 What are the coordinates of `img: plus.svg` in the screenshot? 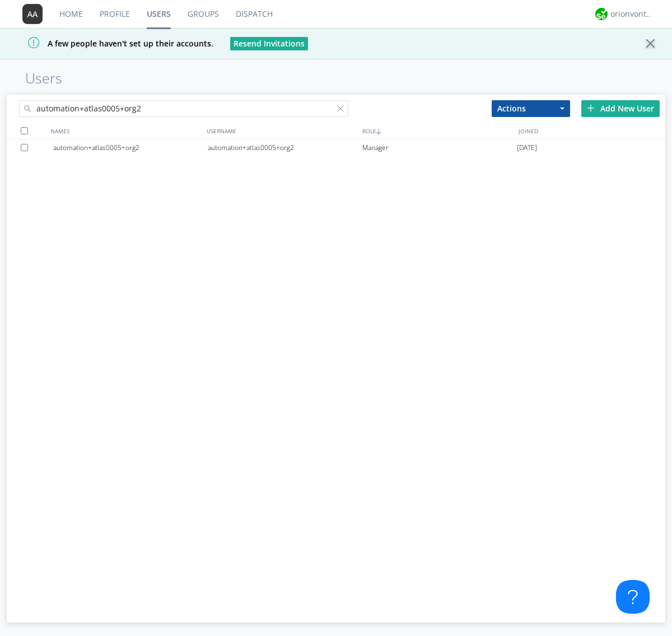 It's located at (591, 108).